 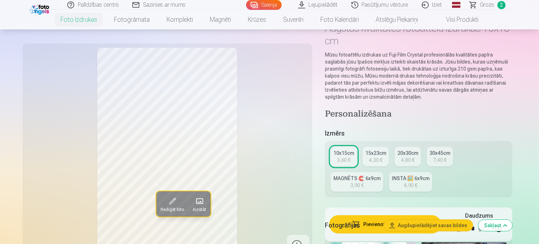 I want to click on img: /fa1, so click(x=40, y=9).